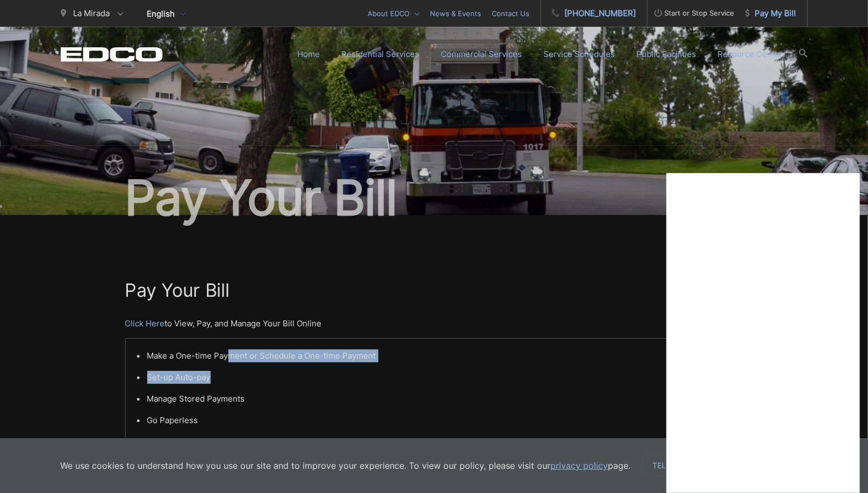 The image size is (868, 493). Describe the element at coordinates (771, 14) in the screenshot. I see `span: Pay My Bill` at that location.